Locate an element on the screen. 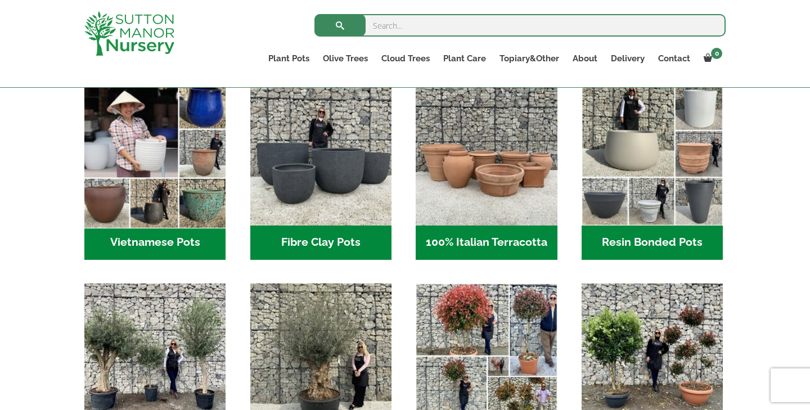 The height and width of the screenshot is (410, 810). a: About is located at coordinates (585, 59).